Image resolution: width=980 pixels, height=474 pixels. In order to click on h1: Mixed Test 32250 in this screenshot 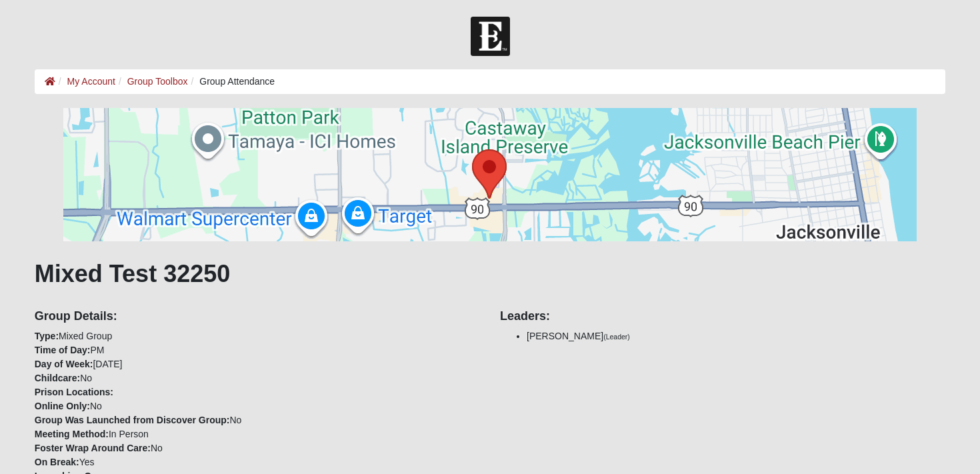, I will do `click(490, 273)`.